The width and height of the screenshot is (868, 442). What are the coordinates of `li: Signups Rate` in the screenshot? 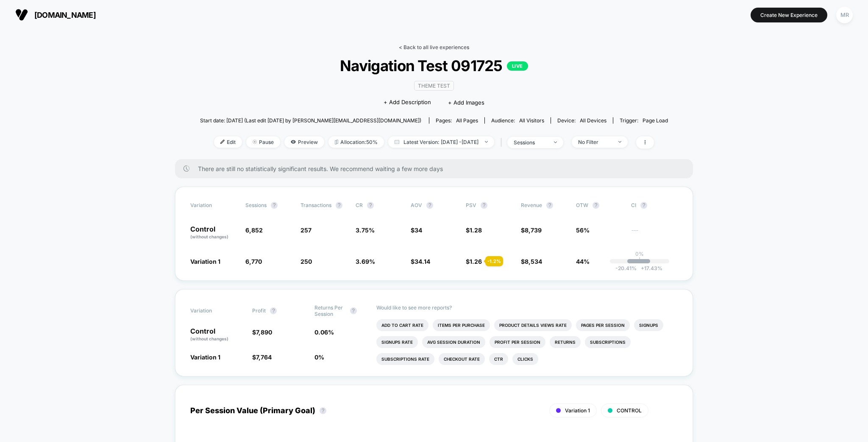 It's located at (397, 342).